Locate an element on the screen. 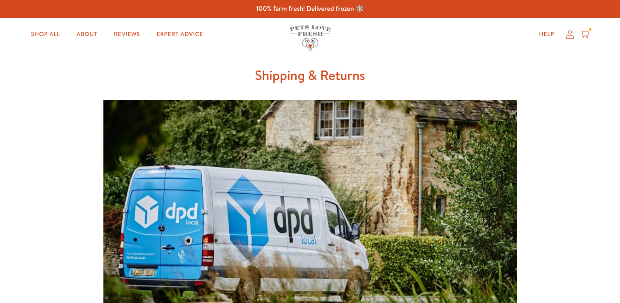 This screenshot has height=303, width=620. a: Shop All is located at coordinates (45, 34).